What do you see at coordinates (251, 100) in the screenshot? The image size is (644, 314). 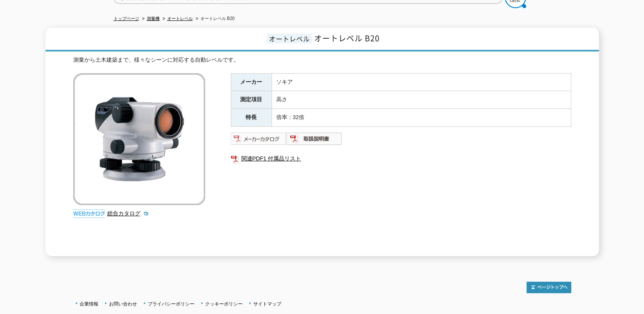 I see `th: 測定項目` at bounding box center [251, 100].